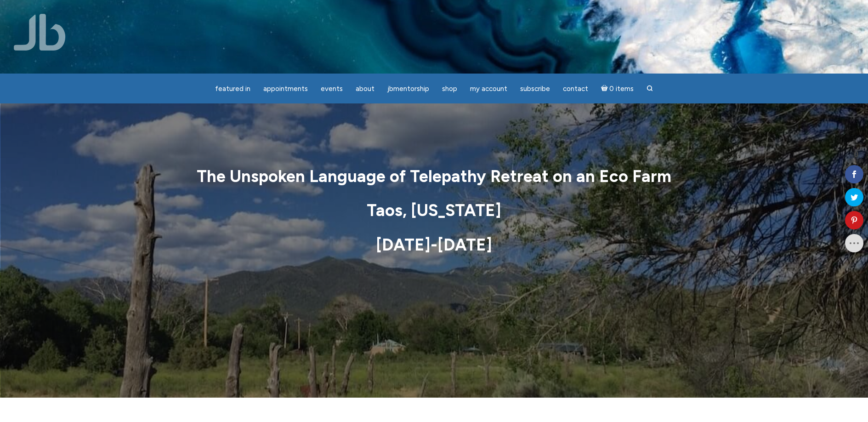  Describe the element at coordinates (365, 89) in the screenshot. I see `a: About` at that location.